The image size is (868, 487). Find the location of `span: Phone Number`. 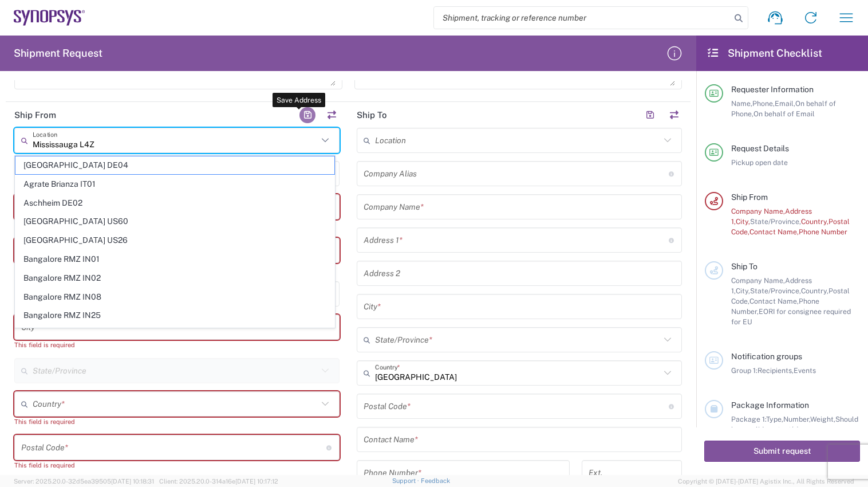

span: Phone Number is located at coordinates (823, 232).